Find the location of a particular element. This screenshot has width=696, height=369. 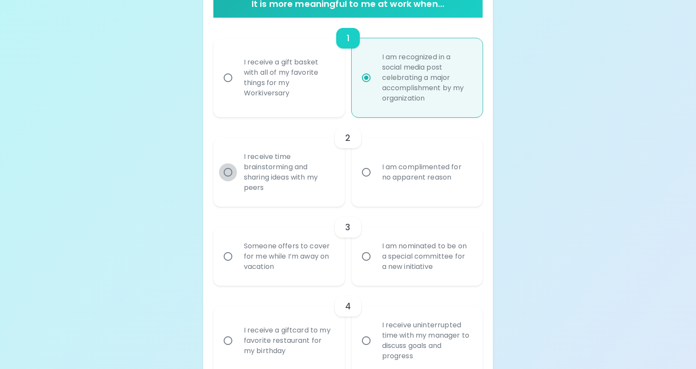

div: I am recognized in a social media post celebrating a major accomplishment by my organization is located at coordinates (427, 78).